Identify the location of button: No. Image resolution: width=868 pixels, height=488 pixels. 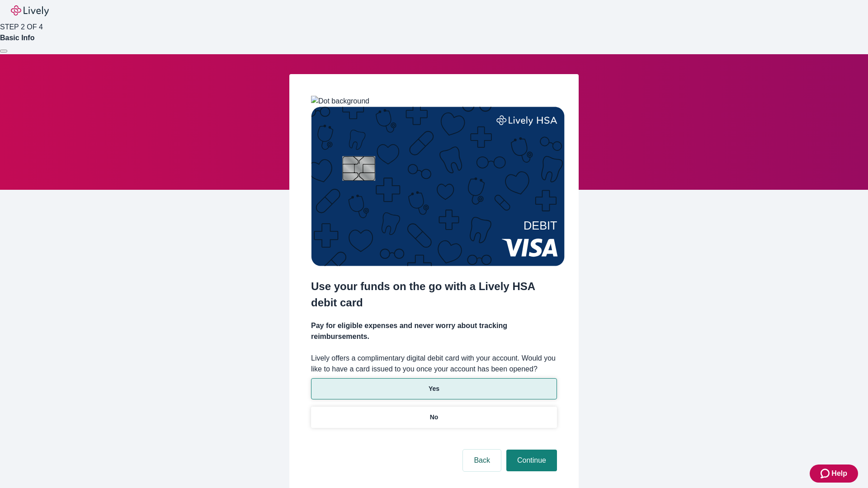
(434, 417).